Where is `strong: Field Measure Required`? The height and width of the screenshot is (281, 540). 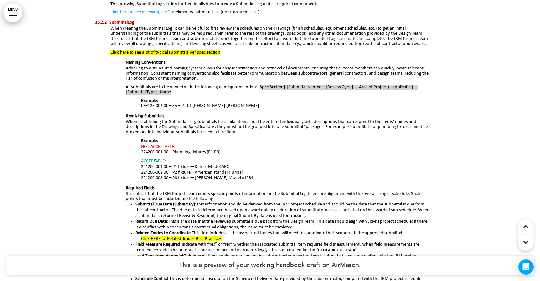
strong: Field Measure Required is located at coordinates (158, 245).